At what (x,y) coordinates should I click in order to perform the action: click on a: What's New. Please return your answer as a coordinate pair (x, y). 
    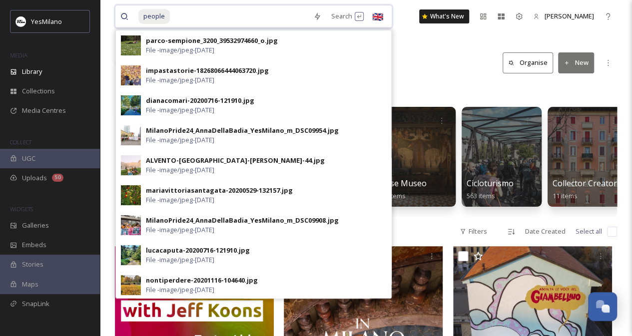
    Looking at the image, I should click on (444, 16).